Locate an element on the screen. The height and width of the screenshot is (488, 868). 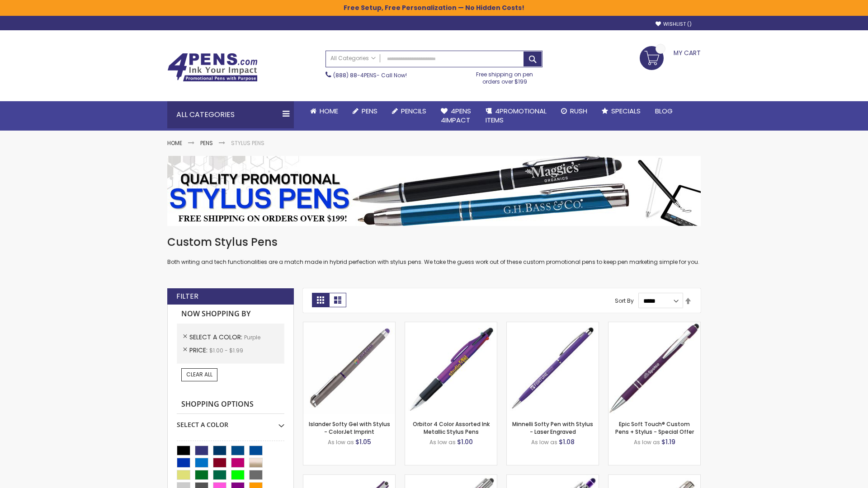
a: 4Pens4impact is located at coordinates (456, 116).